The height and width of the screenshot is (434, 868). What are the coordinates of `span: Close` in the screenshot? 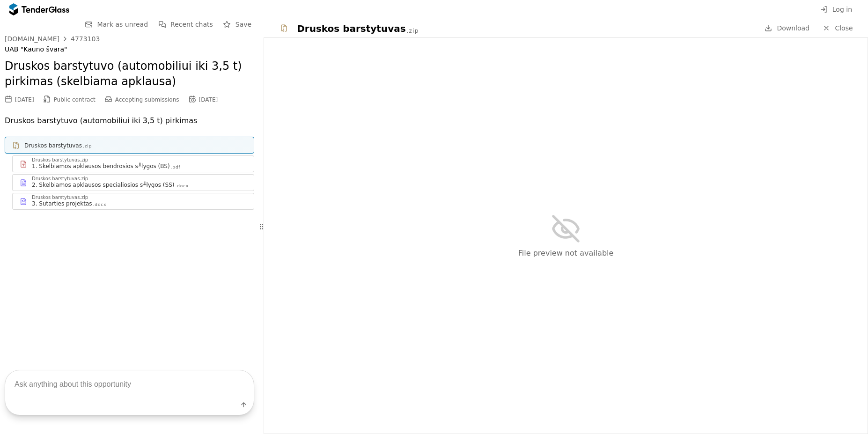 It's located at (844, 28).